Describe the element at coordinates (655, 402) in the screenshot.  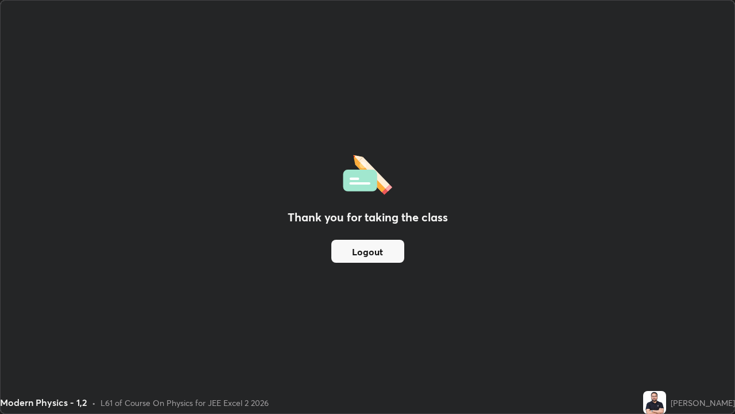
I see `img: 75b7adc8d7144db7b3983a723ea8425d.jpg` at that location.